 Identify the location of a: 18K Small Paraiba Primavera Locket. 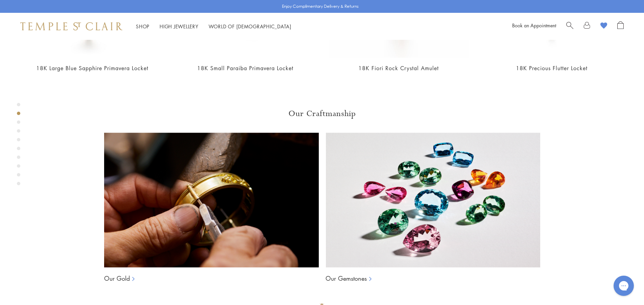
(245, 68).